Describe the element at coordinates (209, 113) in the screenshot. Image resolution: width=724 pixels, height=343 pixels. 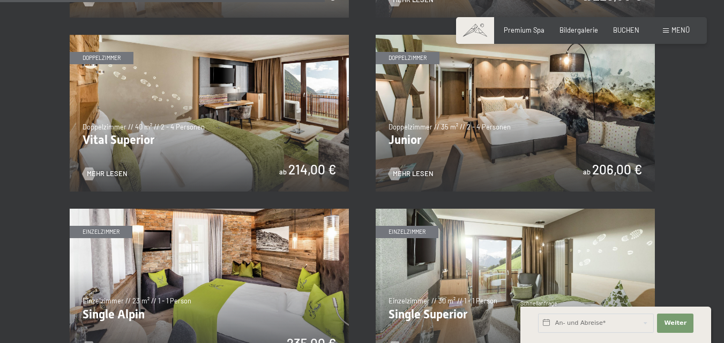
I see `img: Vital Superior` at that location.